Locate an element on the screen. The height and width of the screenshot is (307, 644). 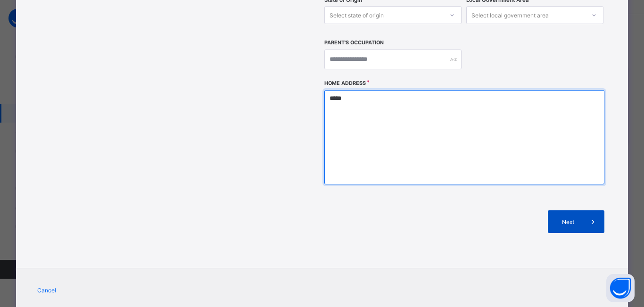
div: Select state of origin is located at coordinates (357, 15).